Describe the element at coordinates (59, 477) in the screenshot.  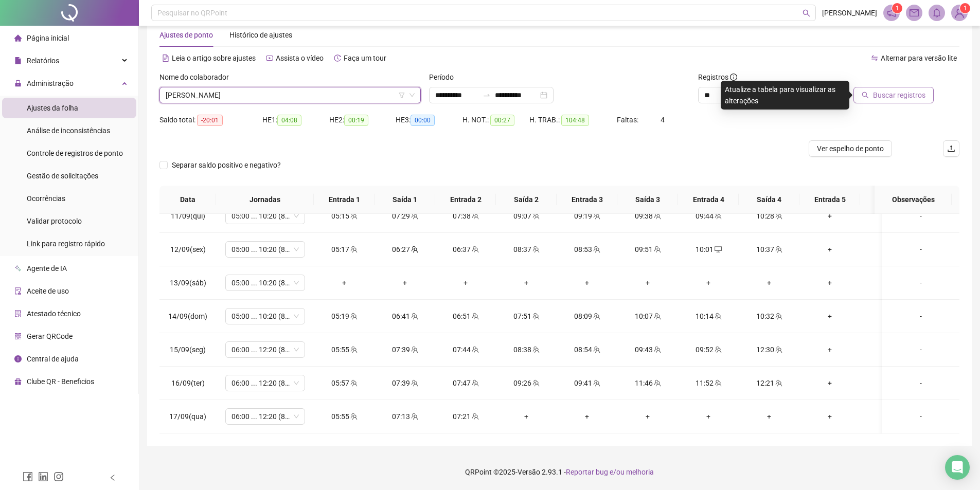
I see `span: instagram` at that location.